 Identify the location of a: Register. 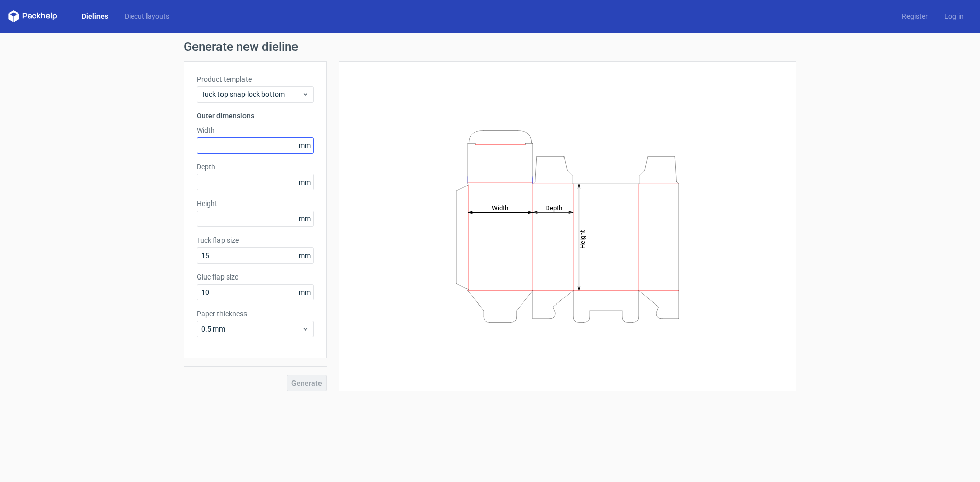
(914, 16).